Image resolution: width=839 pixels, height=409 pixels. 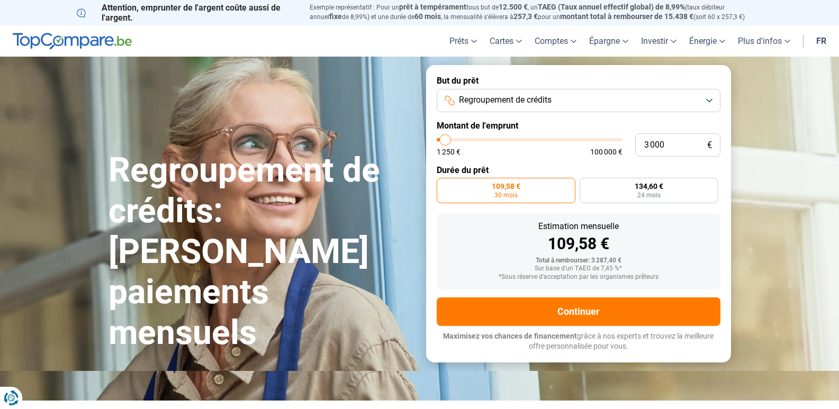 I want to click on span: 100 000 €, so click(x=606, y=152).